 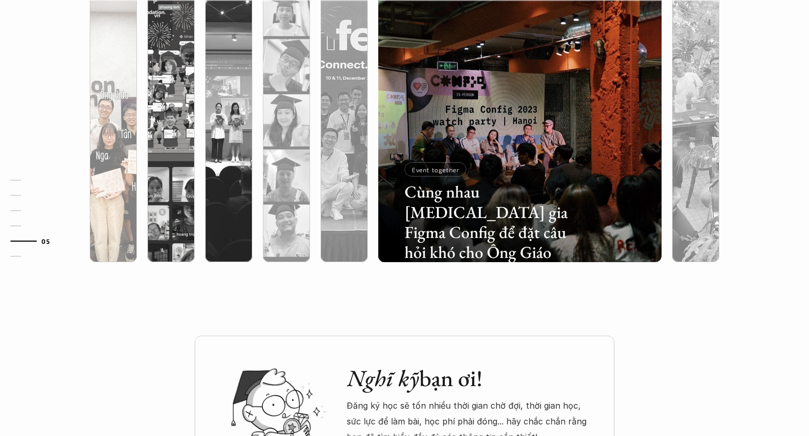 I want to click on strong: 05, so click(x=46, y=240).